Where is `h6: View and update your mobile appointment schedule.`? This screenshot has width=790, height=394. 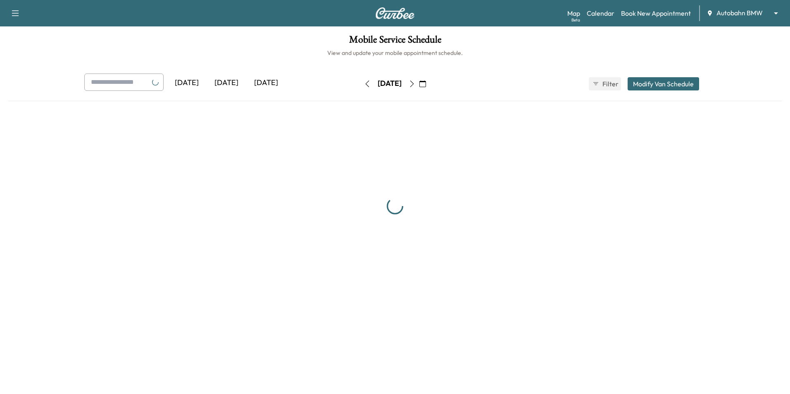 h6: View and update your mobile appointment schedule. is located at coordinates (395, 53).